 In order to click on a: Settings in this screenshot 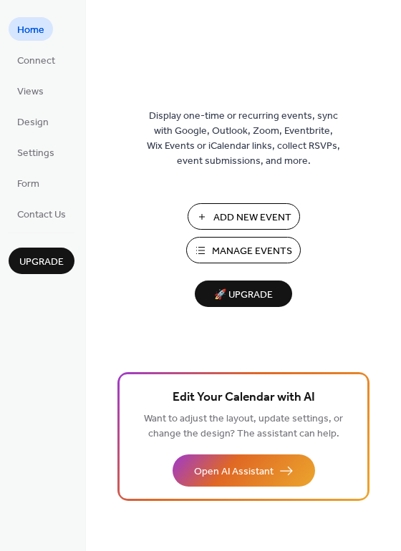, I will do `click(36, 152)`.